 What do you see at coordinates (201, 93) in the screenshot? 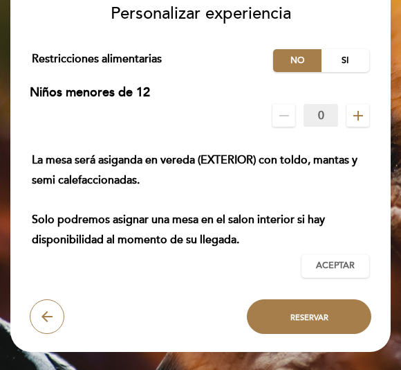
I see `div: Niños menores de 12` at bounding box center [201, 93].